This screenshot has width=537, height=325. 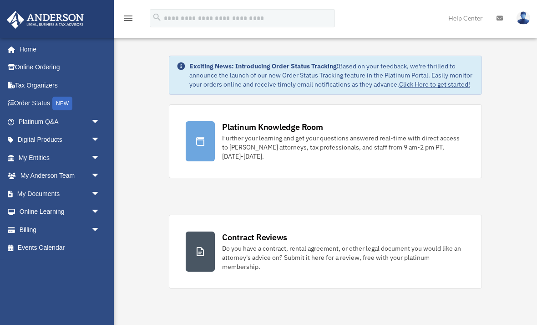 What do you see at coordinates (344, 147) in the screenshot?
I see `div: Further your learning and get your questions answered real-time with direct access to [PERSON_NAM...` at bounding box center [344, 147].